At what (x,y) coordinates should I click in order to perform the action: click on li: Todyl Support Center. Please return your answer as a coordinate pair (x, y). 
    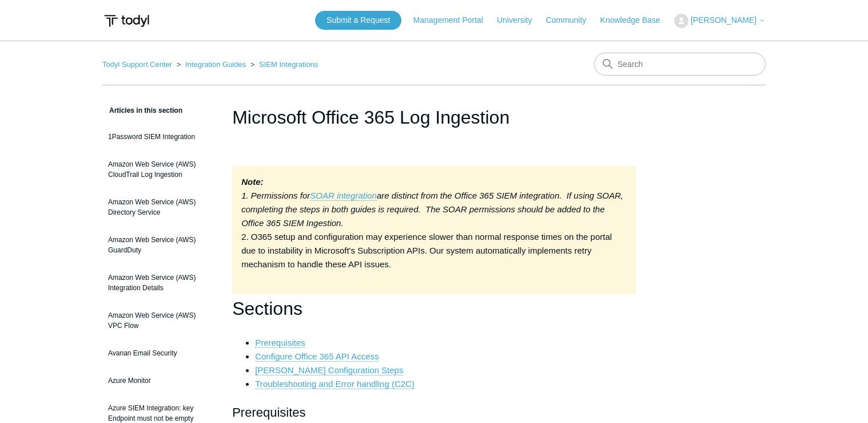
    Looking at the image, I should click on (139, 64).